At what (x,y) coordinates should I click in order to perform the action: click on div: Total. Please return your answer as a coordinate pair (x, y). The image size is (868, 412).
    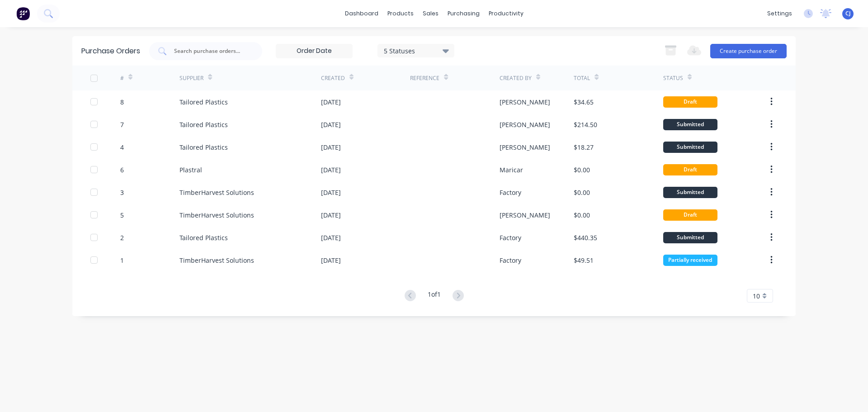
    Looking at the image, I should click on (582, 79).